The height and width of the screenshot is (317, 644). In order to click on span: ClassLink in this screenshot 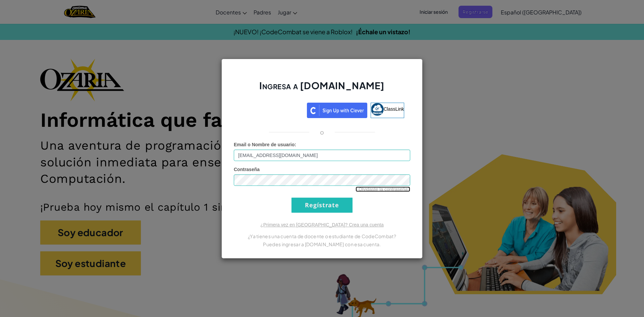, I will do `click(394, 108)`.